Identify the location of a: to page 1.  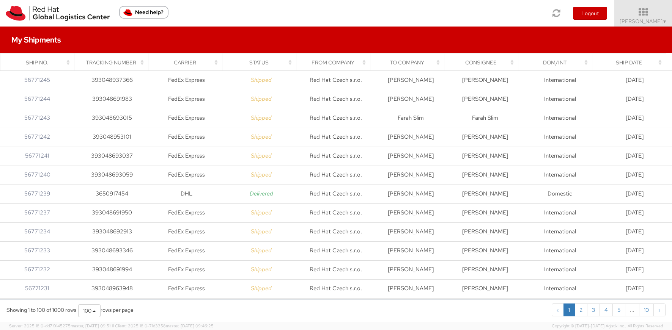
(569, 310).